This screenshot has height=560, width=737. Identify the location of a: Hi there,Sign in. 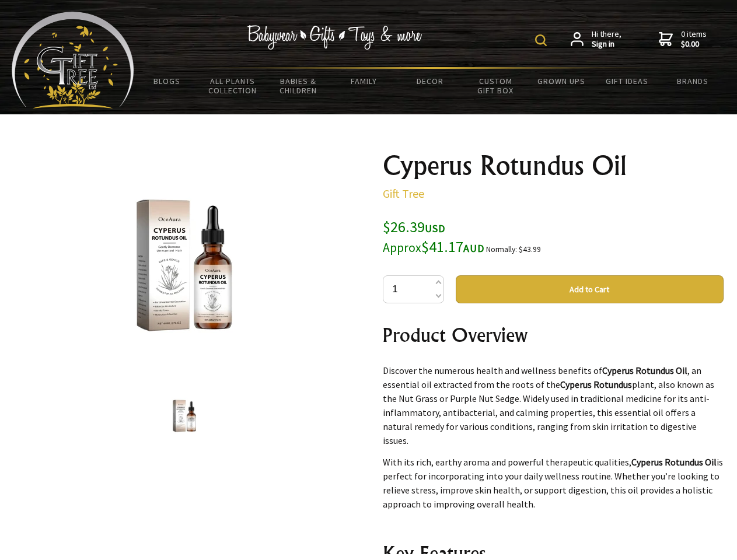
(596, 39).